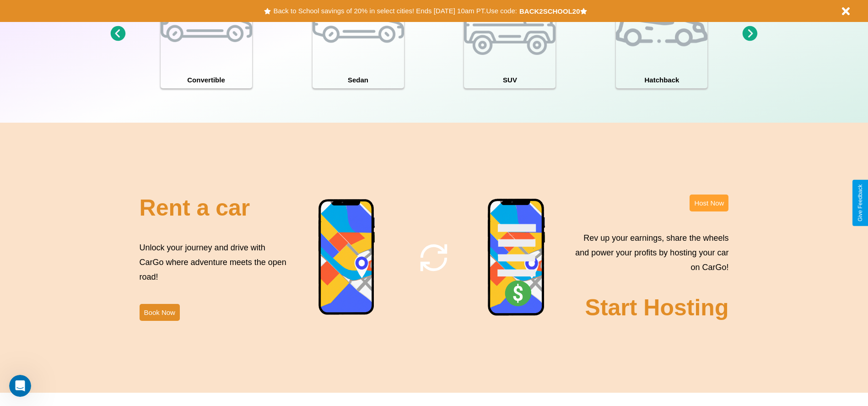 Image resolution: width=868 pixels, height=406 pixels. I want to click on h4: Sedan, so click(358, 80).